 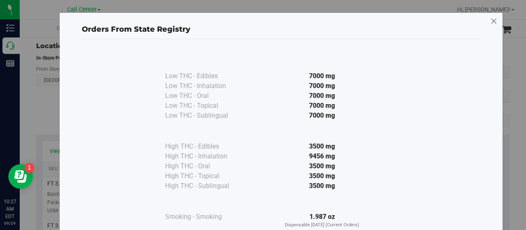 What do you see at coordinates (206, 96) in the screenshot?
I see `div: Low THC - Oral` at bounding box center [206, 96].